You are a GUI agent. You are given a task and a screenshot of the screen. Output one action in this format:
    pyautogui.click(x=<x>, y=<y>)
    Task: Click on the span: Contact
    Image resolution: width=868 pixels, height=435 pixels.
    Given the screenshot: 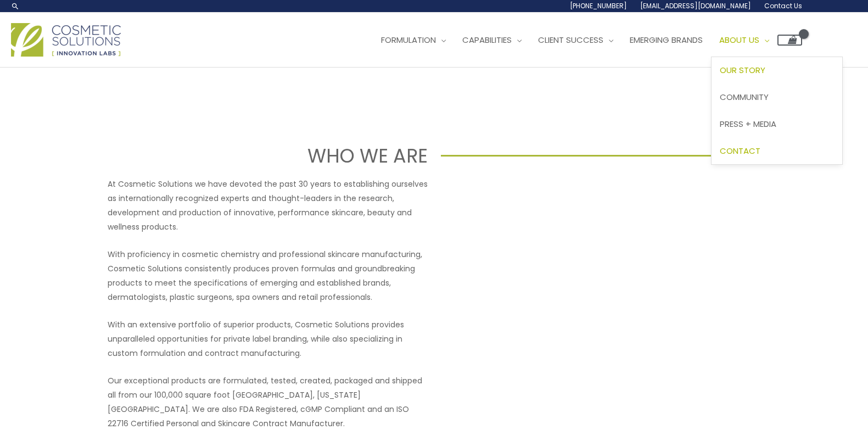 What is the action you would take?
    pyautogui.click(x=740, y=151)
    